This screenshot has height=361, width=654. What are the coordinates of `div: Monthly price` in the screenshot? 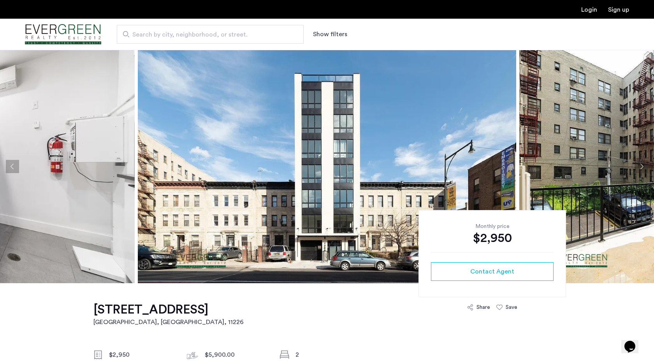 It's located at (492, 227).